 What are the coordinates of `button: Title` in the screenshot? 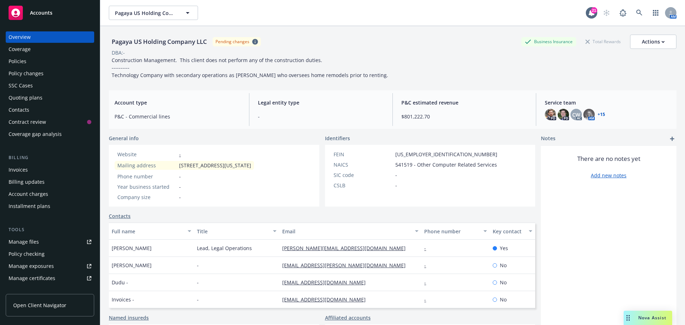 It's located at (237, 231).